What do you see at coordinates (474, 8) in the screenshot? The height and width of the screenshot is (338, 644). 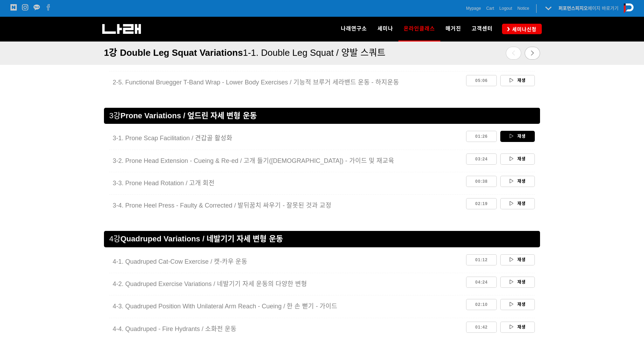 I see `a: Mypage` at bounding box center [474, 8].